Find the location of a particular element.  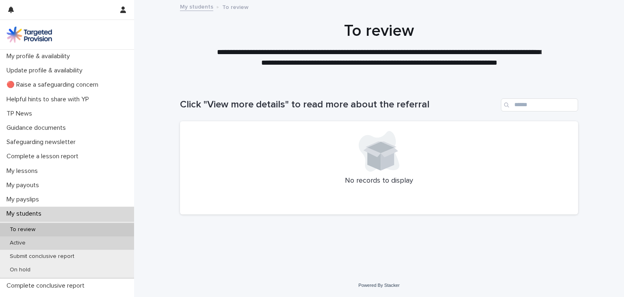

a: My students is located at coordinates (197, 6).